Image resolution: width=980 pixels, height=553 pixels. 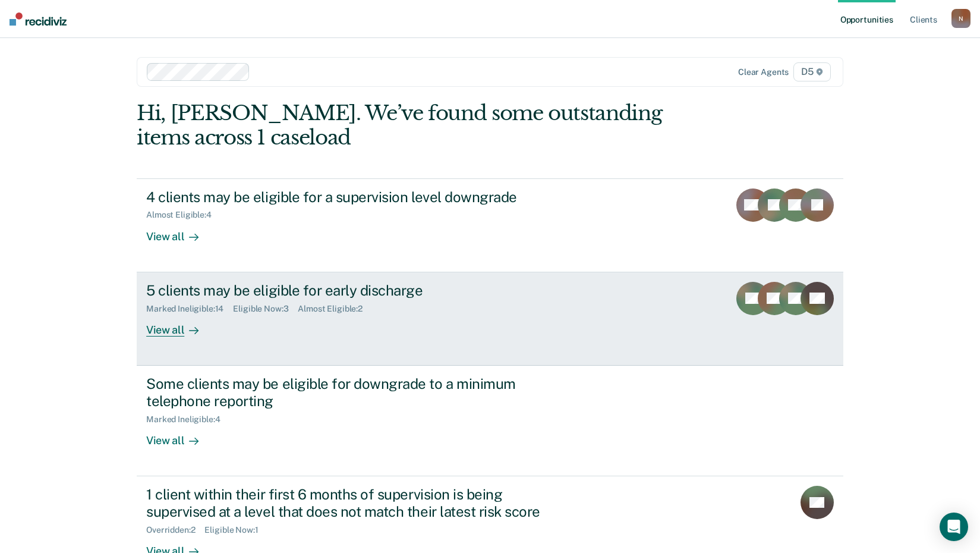 I want to click on div: Some clients may be eligible for downgrade to a minimum telephone reporting, so click(x=355, y=393).